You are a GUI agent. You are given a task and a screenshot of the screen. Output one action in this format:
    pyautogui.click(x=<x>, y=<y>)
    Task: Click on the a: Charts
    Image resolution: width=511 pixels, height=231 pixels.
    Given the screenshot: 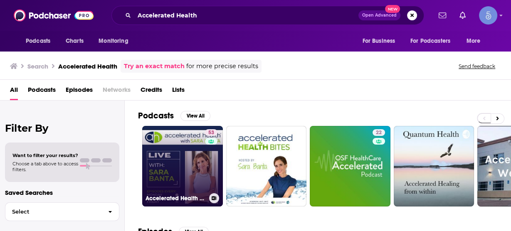 What is the action you would take?
    pyautogui.click(x=74, y=41)
    